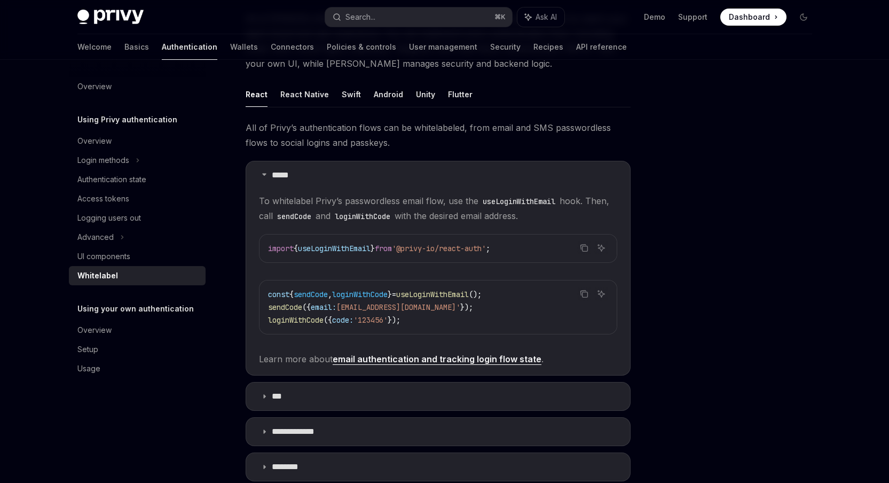  What do you see at coordinates (362, 216) in the screenshot?
I see `code: loginWithCode` at bounding box center [362, 216].